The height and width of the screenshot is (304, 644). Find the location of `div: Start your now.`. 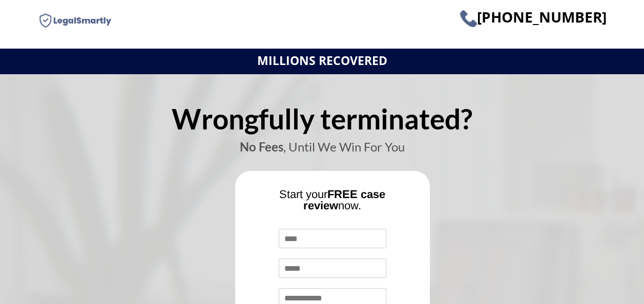

div: Start your now. is located at coordinates (333, 203).